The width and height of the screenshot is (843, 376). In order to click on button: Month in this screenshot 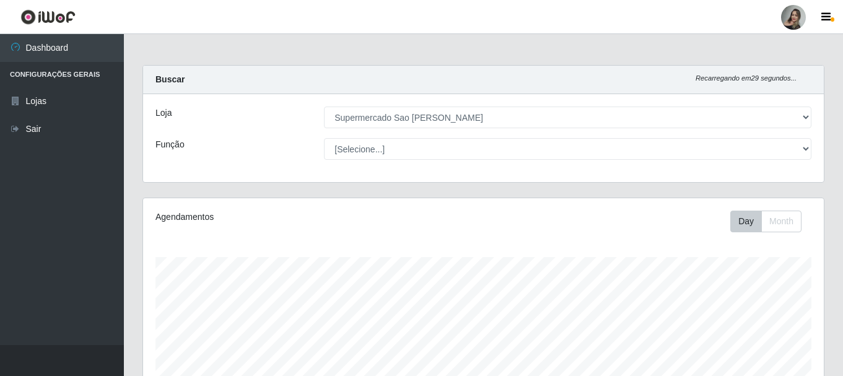, I will do `click(781, 221)`.